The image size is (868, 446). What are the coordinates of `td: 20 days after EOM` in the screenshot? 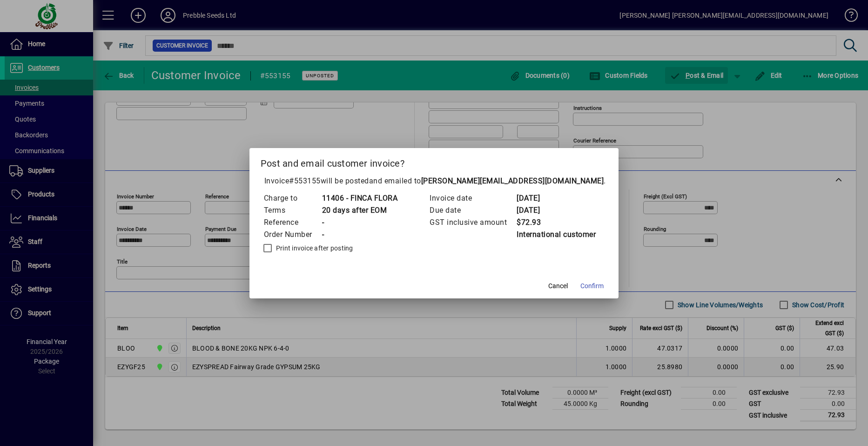 It's located at (360, 211).